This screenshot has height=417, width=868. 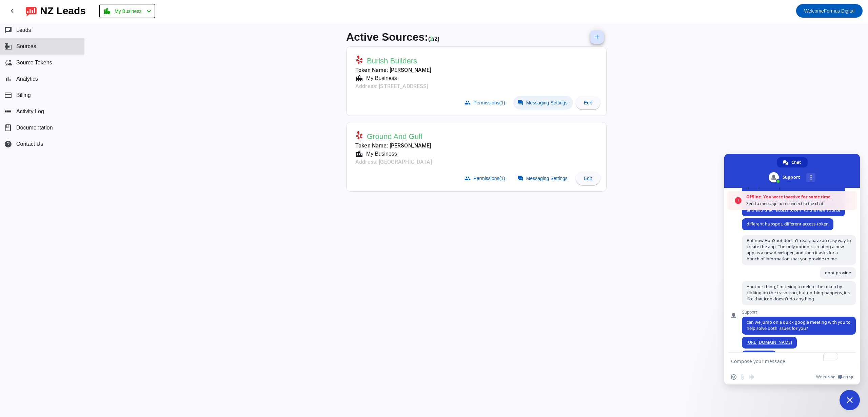 I want to click on span: Working, so click(x=431, y=38).